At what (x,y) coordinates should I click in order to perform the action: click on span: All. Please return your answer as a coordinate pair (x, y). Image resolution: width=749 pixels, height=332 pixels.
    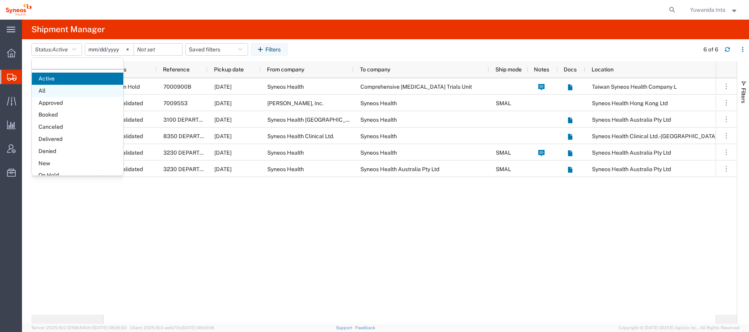
    Looking at the image, I should click on (77, 91).